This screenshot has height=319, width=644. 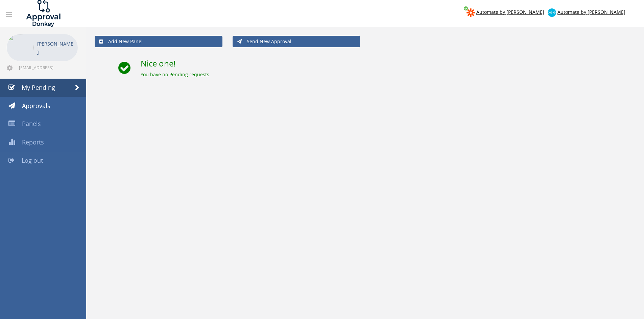 I want to click on span: Log out, so click(x=32, y=161).